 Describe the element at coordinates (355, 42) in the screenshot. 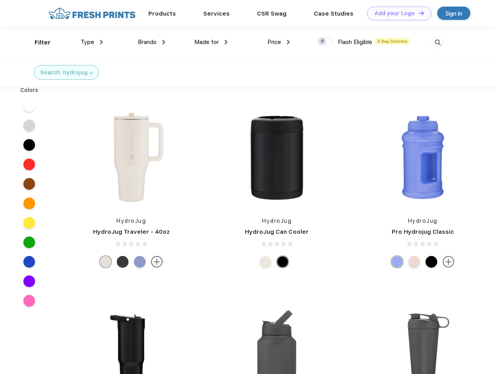

I see `span: Flash Eligible` at that location.